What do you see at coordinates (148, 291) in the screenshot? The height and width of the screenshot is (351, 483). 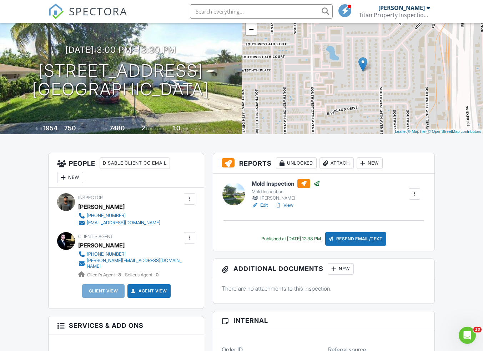 I see `a: Agent View` at bounding box center [148, 291].